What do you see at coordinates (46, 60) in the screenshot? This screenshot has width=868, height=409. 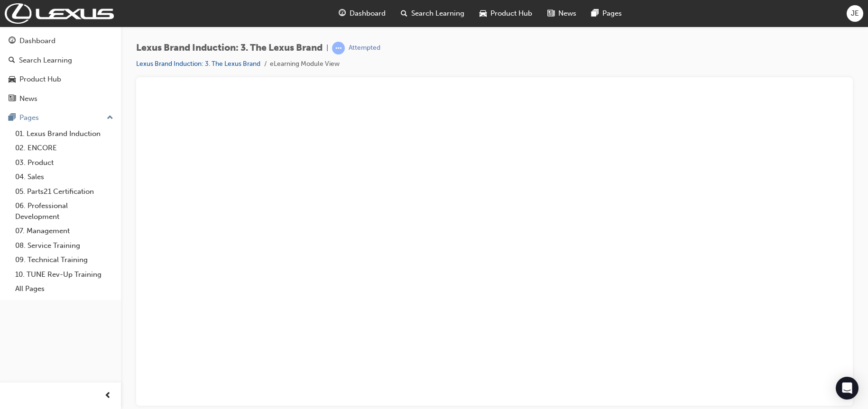 I see `div: Search Learning` at bounding box center [46, 60].